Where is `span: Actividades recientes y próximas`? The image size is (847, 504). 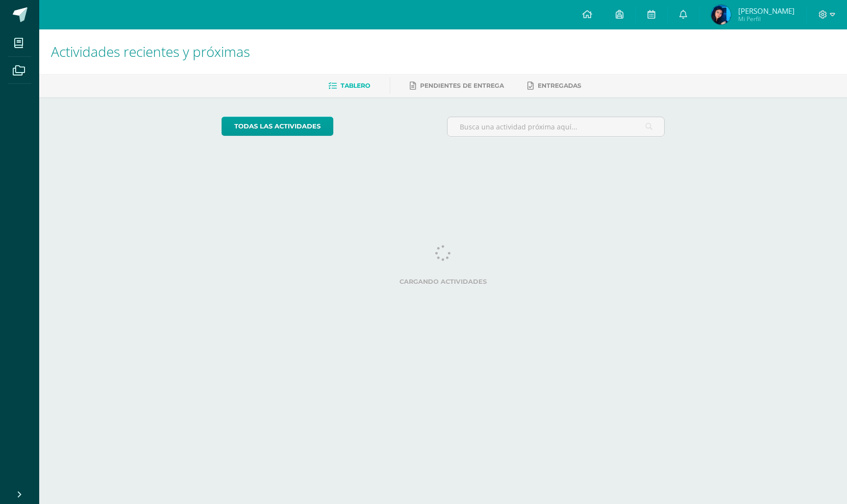
span: Actividades recientes y próximas is located at coordinates (150, 51).